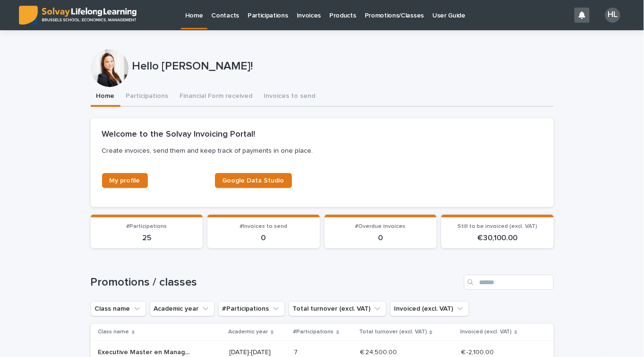 The width and height of the screenshot is (644, 357). Describe the element at coordinates (253, 181) in the screenshot. I see `a: Google Data Studio` at that location.